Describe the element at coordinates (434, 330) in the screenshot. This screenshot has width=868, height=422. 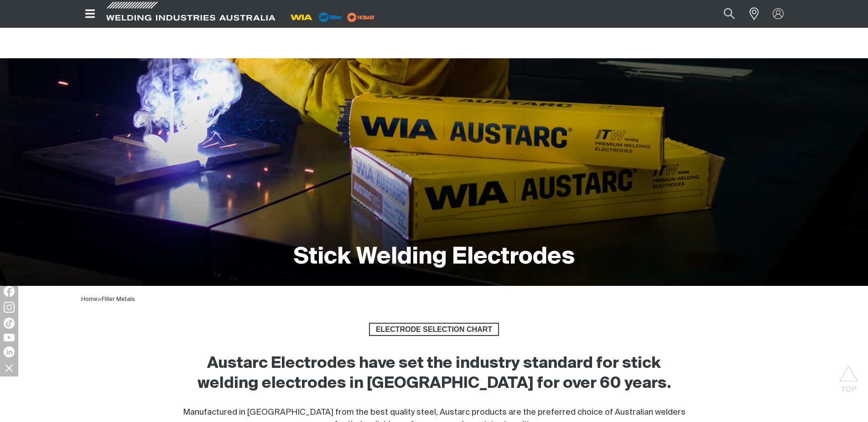
I see `span: ELECTRODE SELECTION CHART` at that location.